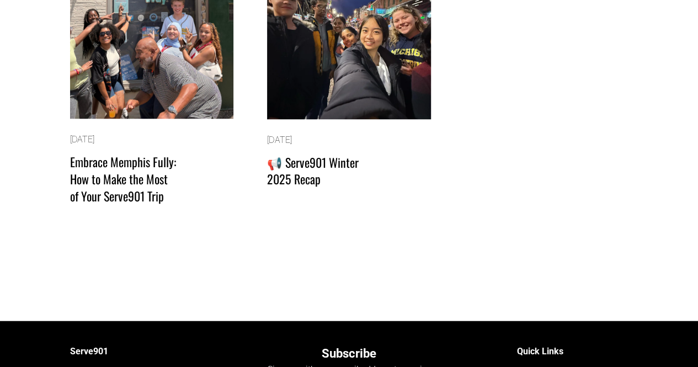  Describe the element at coordinates (123, 179) in the screenshot. I see `a: Embrace Memphis Fully: How to Make the Most of Your Serve901 Trip` at that location.